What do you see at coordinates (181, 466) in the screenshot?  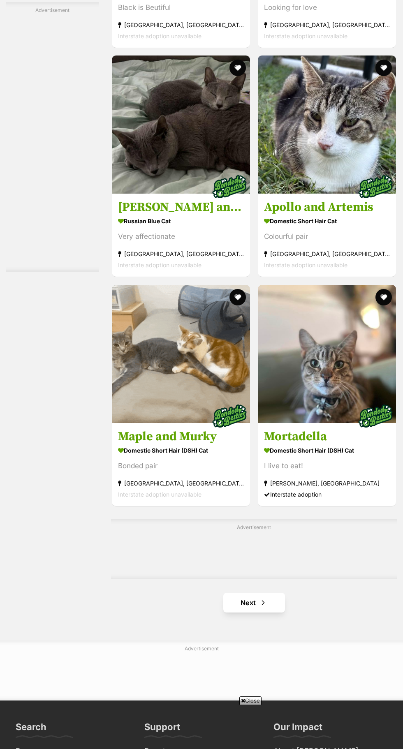 I see `div: Bonded pair` at bounding box center [181, 466].